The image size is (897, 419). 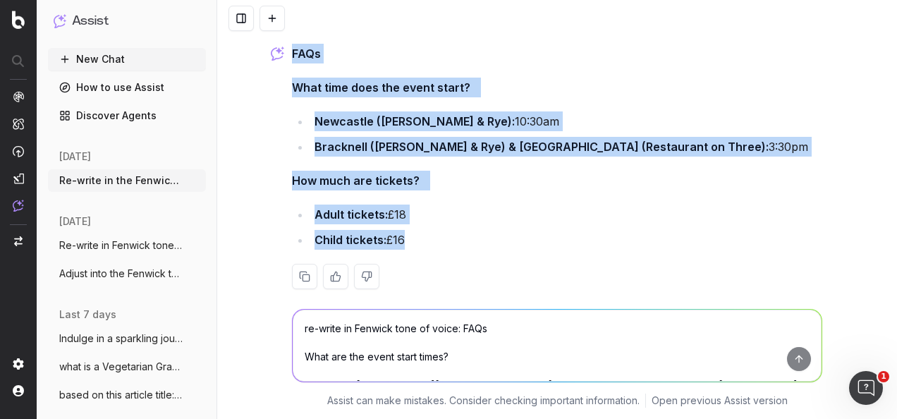 I want to click on img: Activation, so click(x=18, y=151).